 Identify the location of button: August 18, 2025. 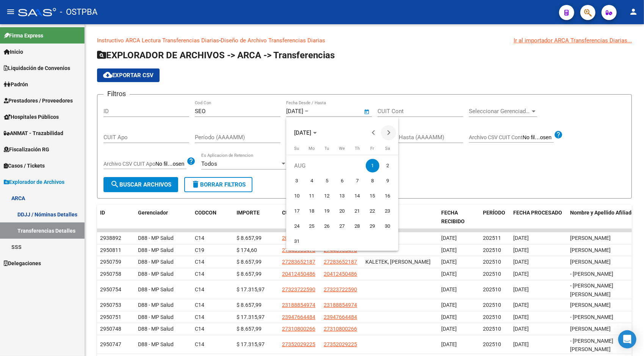
(312, 211).